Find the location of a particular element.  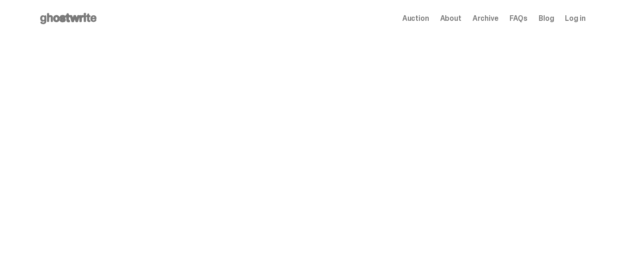

a: Auction is located at coordinates (416, 18).